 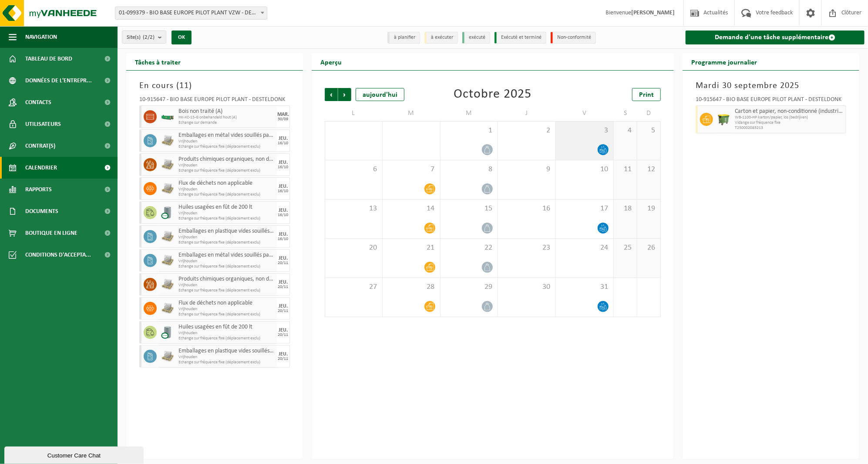 I want to click on span: 2, so click(x=527, y=130).